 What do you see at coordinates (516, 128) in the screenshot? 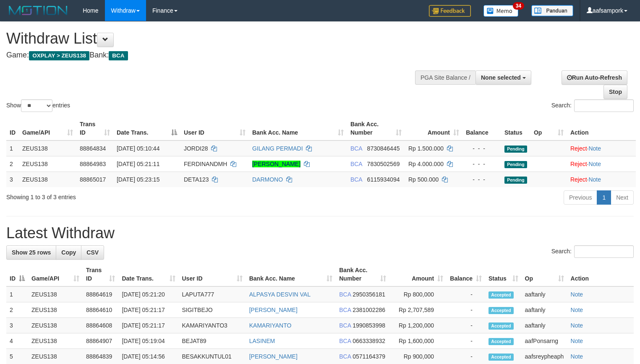
I see `th: Status` at bounding box center [516, 128].